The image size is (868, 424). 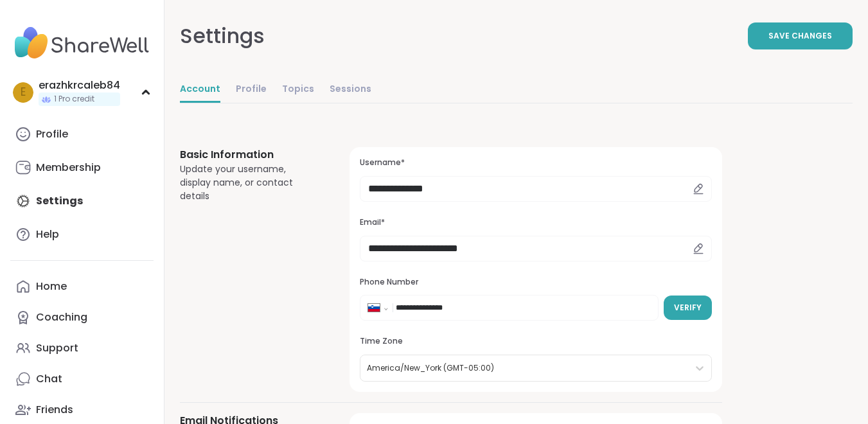 What do you see at coordinates (82, 379) in the screenshot?
I see `a: Chat` at bounding box center [82, 379].